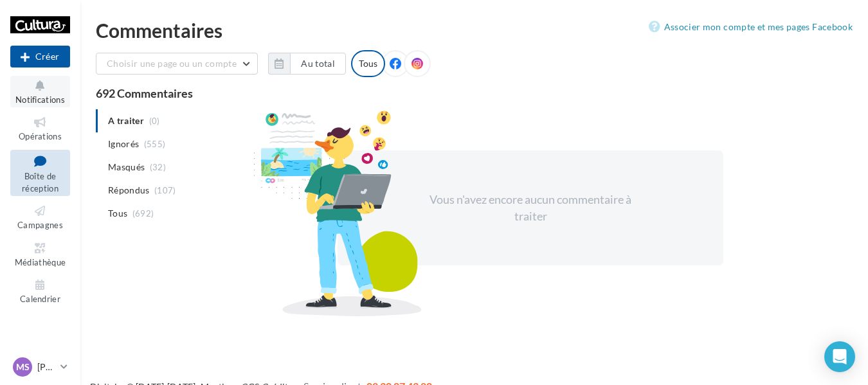  What do you see at coordinates (750, 27) in the screenshot?
I see `a: Associer mon compte et mes pages Facebook` at bounding box center [750, 27].